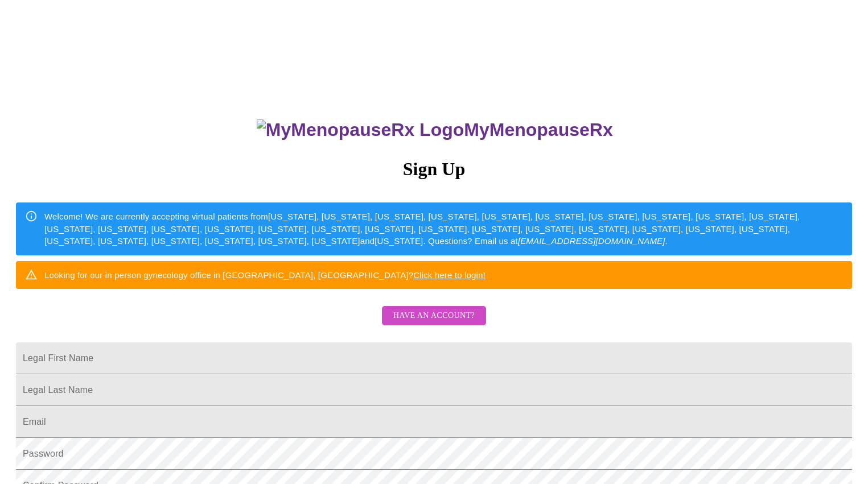 The width and height of the screenshot is (868, 484). Describe the element at coordinates (434, 316) in the screenshot. I see `button: Have an account?` at that location.